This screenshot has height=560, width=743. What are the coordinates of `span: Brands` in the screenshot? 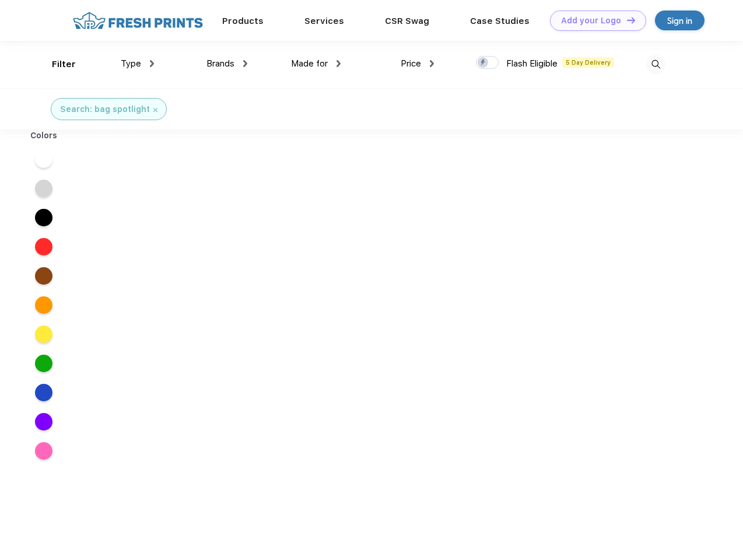 It's located at (220, 64).